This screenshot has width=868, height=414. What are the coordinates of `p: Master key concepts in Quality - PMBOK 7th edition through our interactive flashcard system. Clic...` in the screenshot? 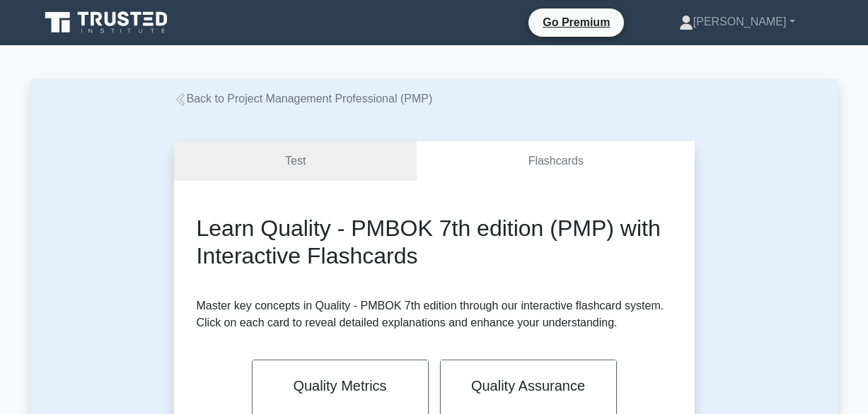 It's located at (434, 314).